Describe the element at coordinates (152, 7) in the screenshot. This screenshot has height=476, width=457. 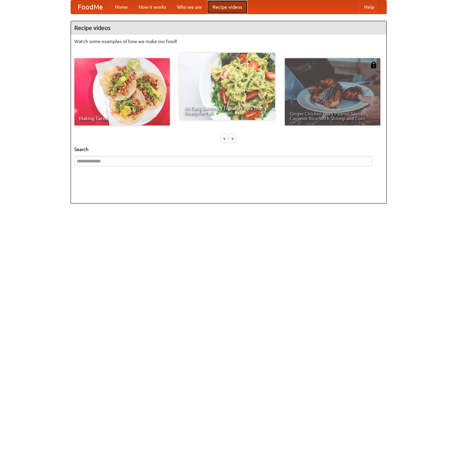
I see `a: How it works` at that location.